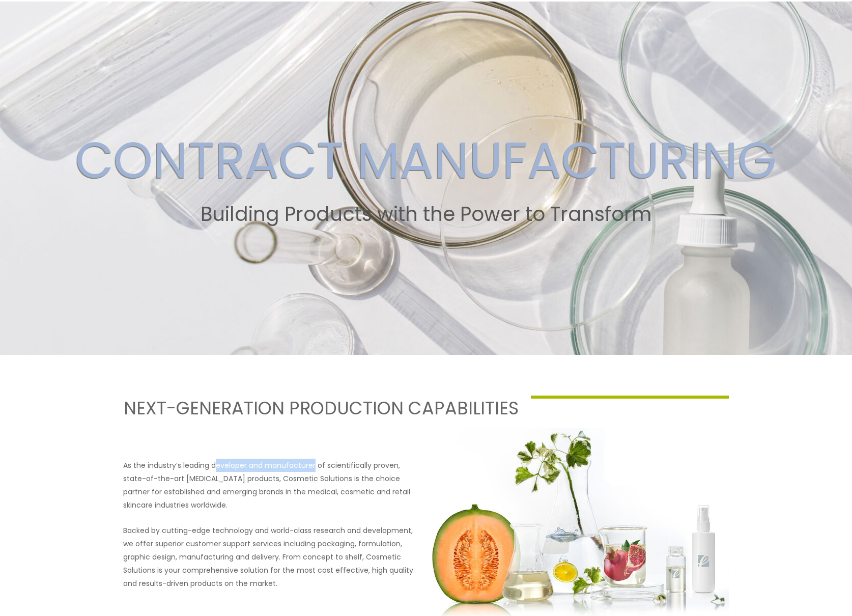  What do you see at coordinates (426, 160) in the screenshot?
I see `h2: CONTRACT MANUFACTURING` at bounding box center [426, 160].